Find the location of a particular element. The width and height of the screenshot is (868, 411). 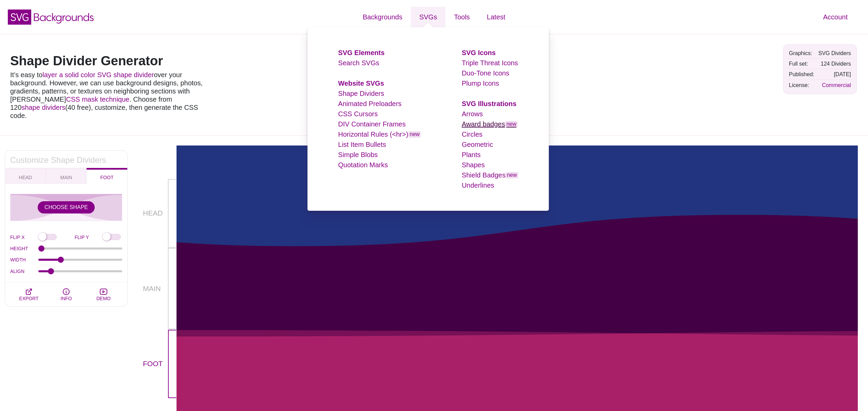

a: Arrows is located at coordinates (472, 114).